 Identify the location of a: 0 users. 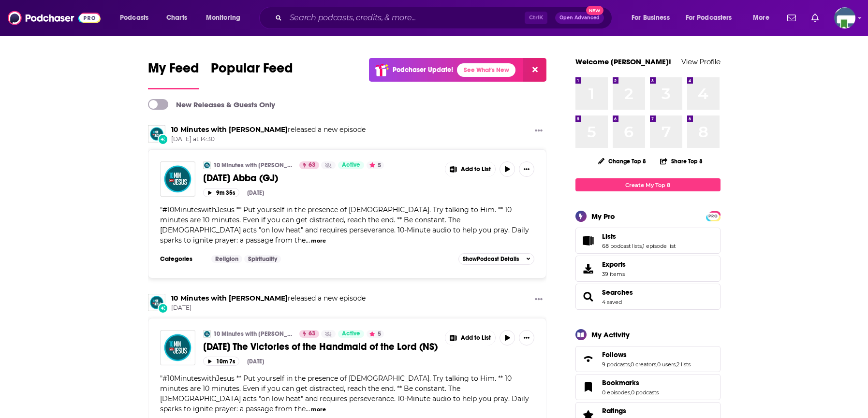
(666, 364).